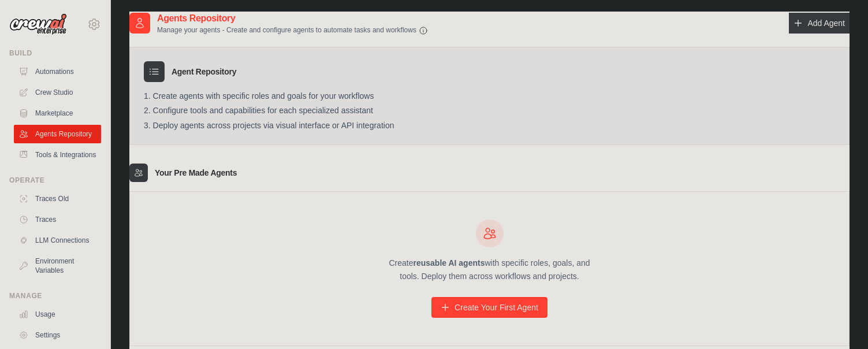  I want to click on a: Traces Old, so click(57, 199).